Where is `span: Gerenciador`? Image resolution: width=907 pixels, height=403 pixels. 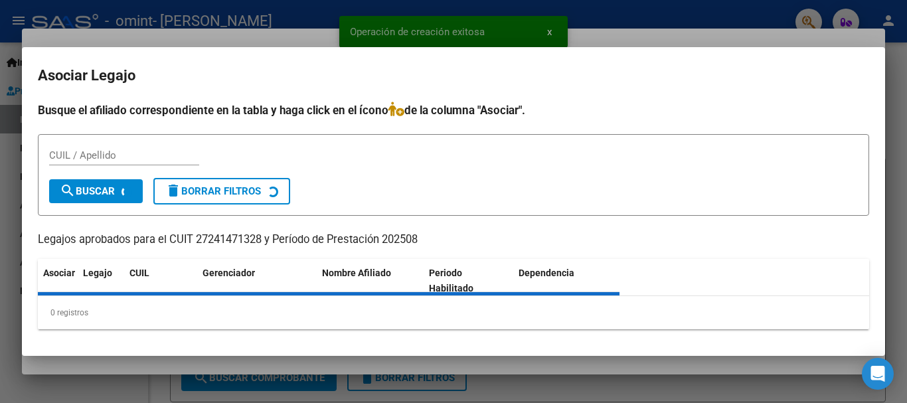 span: Gerenciador is located at coordinates (228, 273).